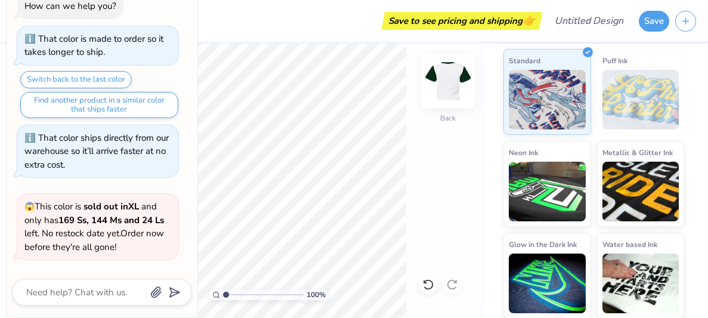  I want to click on span: Puff Ink, so click(615, 60).